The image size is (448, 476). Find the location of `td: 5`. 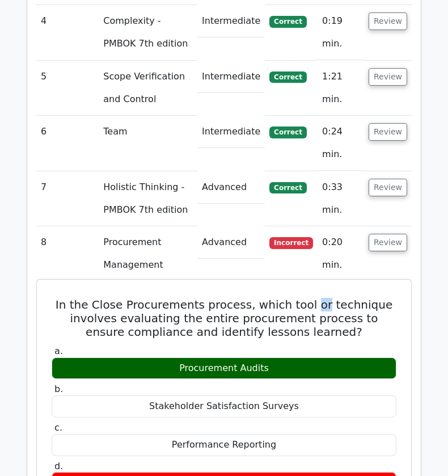

td: 5 is located at coordinates (67, 88).